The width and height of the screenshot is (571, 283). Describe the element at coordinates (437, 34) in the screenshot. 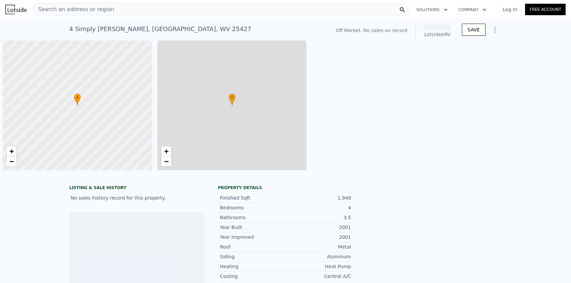

I see `div: Lotside ARV` at that location.